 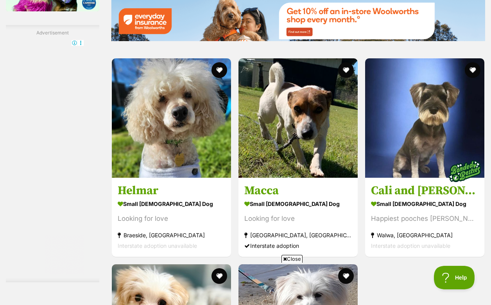 What do you see at coordinates (465, 171) in the screenshot?
I see `img: bonded besties` at bounding box center [465, 171].